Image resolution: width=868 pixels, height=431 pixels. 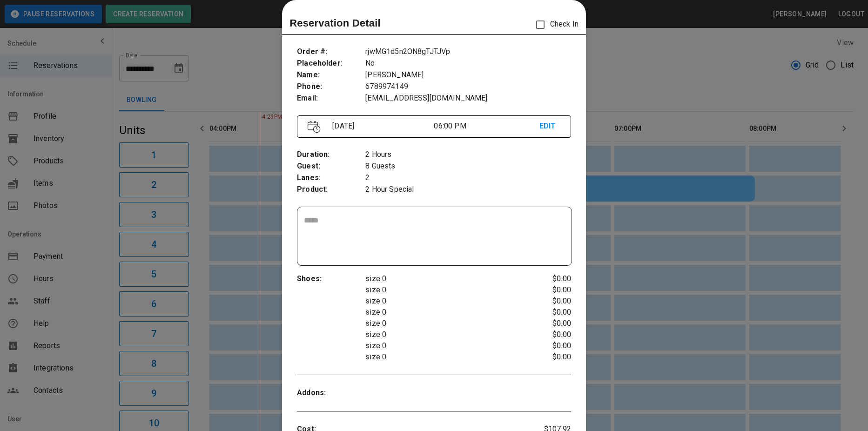 I want to click on p: Product :, so click(x=331, y=189).